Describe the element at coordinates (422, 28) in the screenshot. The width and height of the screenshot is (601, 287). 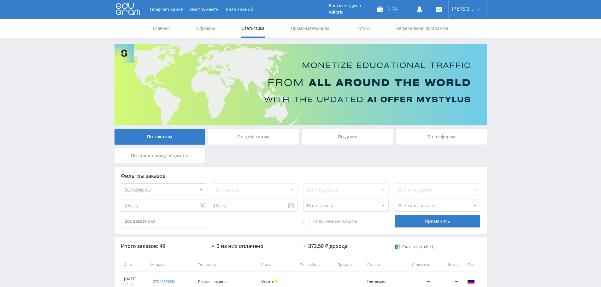
I see `a: Реферальная программа` at that location.